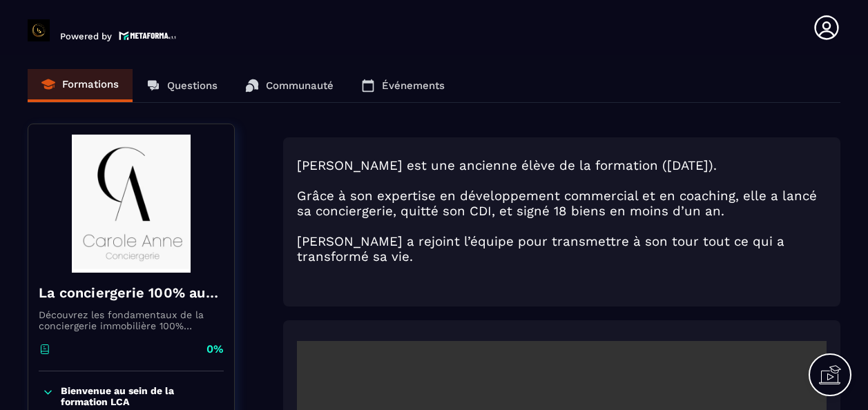 The height and width of the screenshot is (410, 868). I want to click on img: logo-branding, so click(38, 30).